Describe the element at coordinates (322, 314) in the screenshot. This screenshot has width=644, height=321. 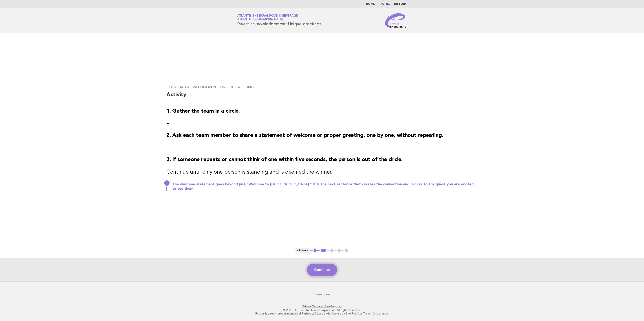
I see `p: Forbes is a registered trademark of Forbes LLC used under license by The Five Star Travel Corpora...` at that location.